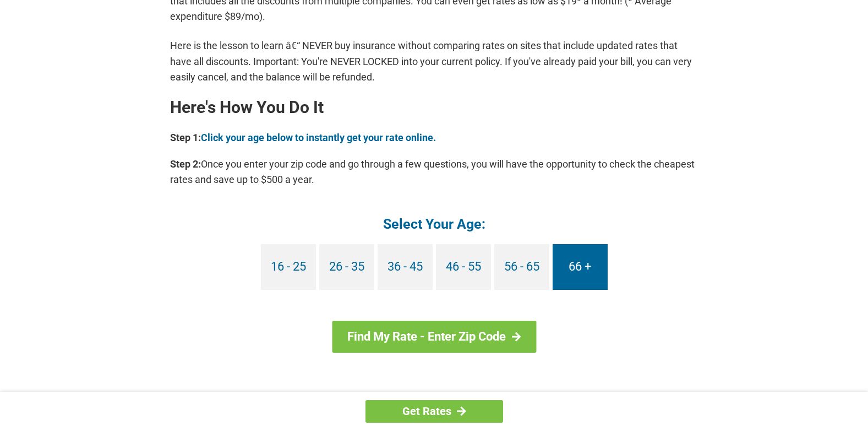 The height and width of the screenshot is (431, 868). I want to click on p: Once you enter your zip code and go through a few questions, you will have the opportunity to che..., so click(434, 172).